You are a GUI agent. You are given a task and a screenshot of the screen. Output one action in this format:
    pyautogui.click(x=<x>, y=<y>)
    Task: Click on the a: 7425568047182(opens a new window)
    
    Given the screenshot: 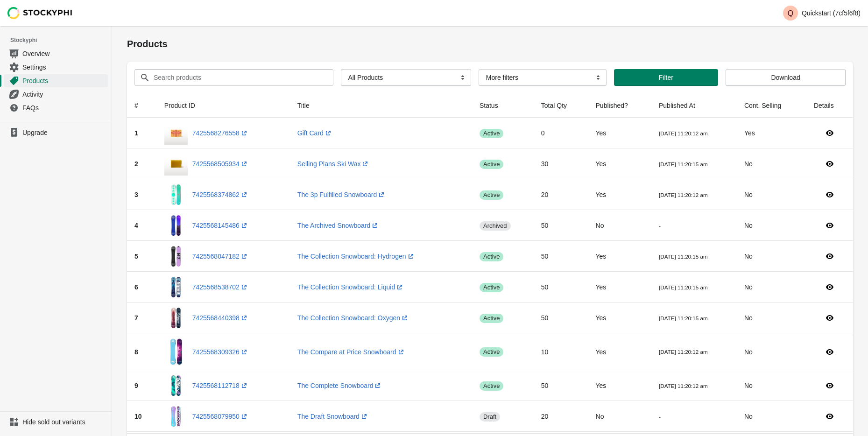 What is the action you would take?
    pyautogui.click(x=220, y=256)
    